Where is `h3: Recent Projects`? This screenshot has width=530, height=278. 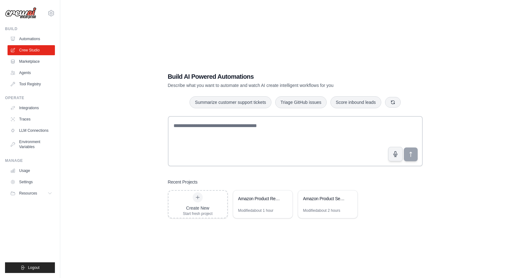 h3: Recent Projects is located at coordinates (182, 182).